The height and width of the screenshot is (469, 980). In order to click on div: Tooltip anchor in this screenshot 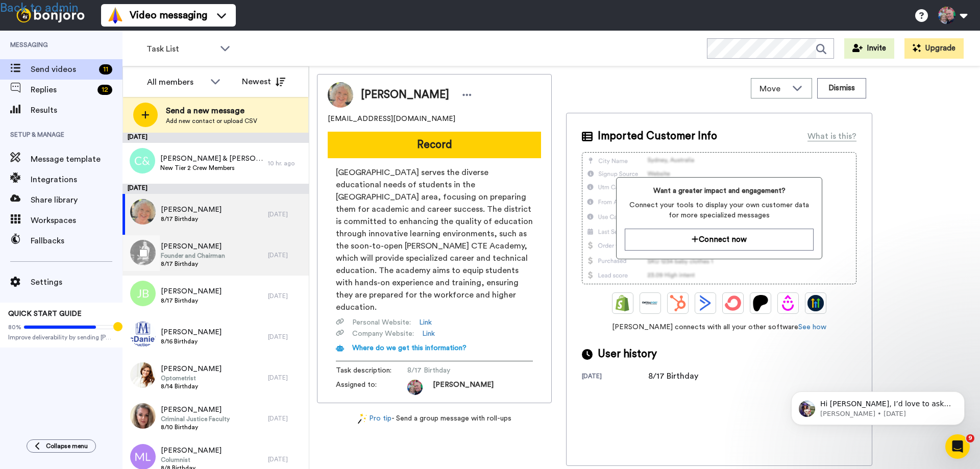, I will do `click(118, 326)`.